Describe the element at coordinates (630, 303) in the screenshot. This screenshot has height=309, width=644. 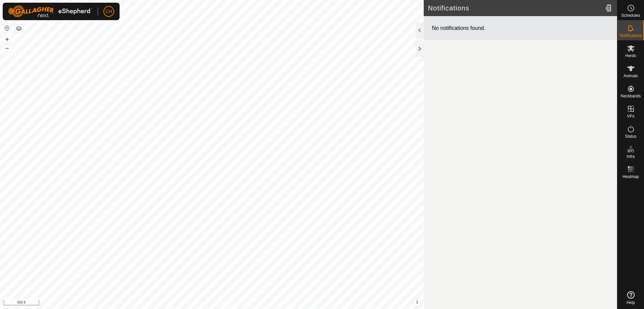
I see `span: Help` at that location.